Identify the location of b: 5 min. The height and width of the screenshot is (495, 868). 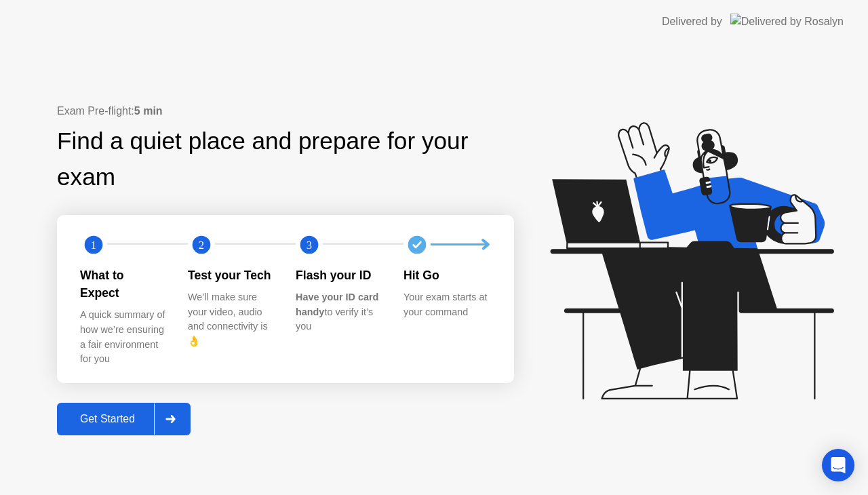
(149, 111).